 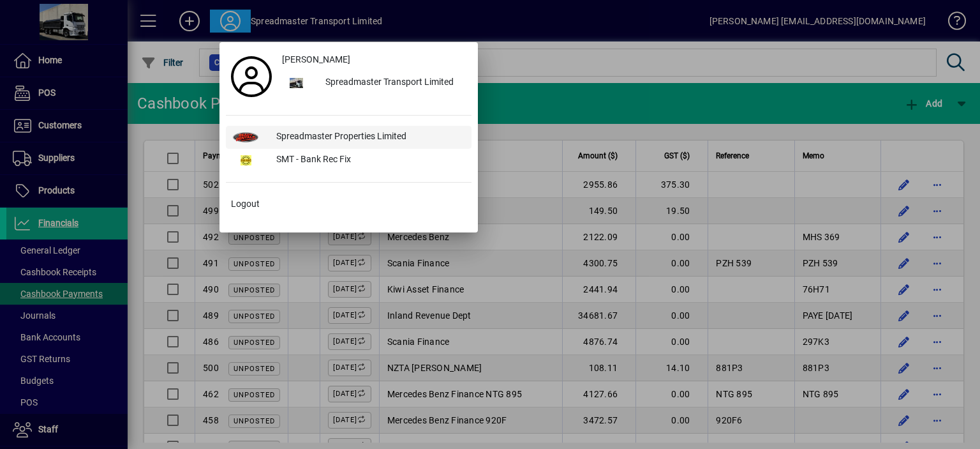 What do you see at coordinates (348, 204) in the screenshot?
I see `button: Logout` at bounding box center [348, 204].